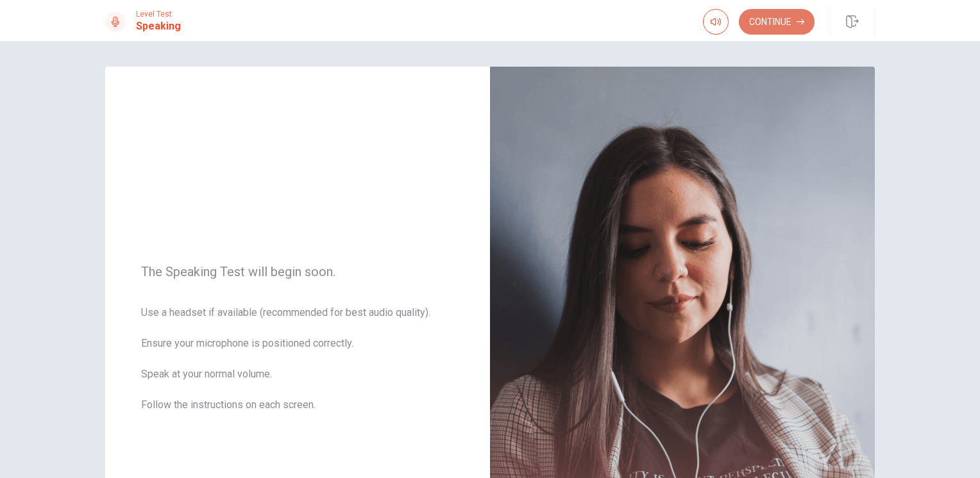 This screenshot has height=478, width=980. What do you see at coordinates (777, 22) in the screenshot?
I see `button: Continue` at bounding box center [777, 22].